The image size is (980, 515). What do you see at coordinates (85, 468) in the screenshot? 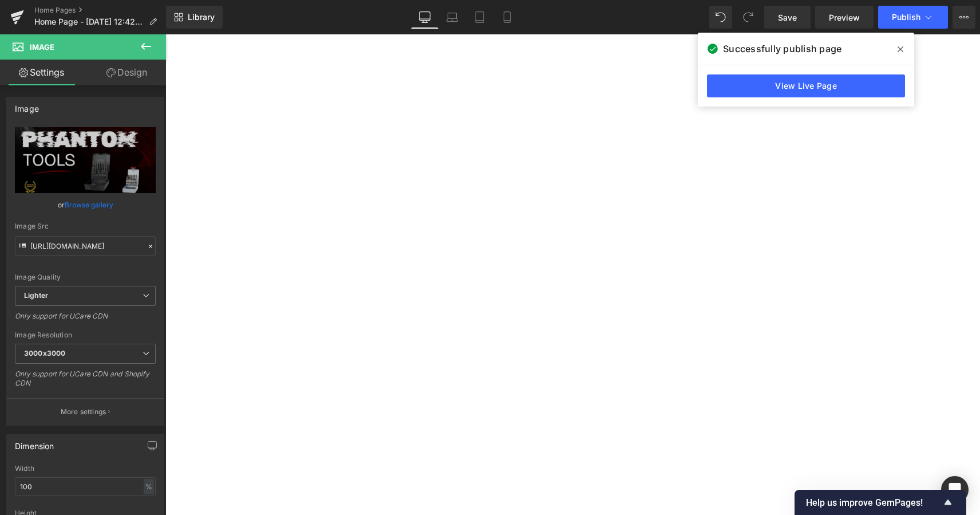
I see `div: Width` at bounding box center [85, 468].